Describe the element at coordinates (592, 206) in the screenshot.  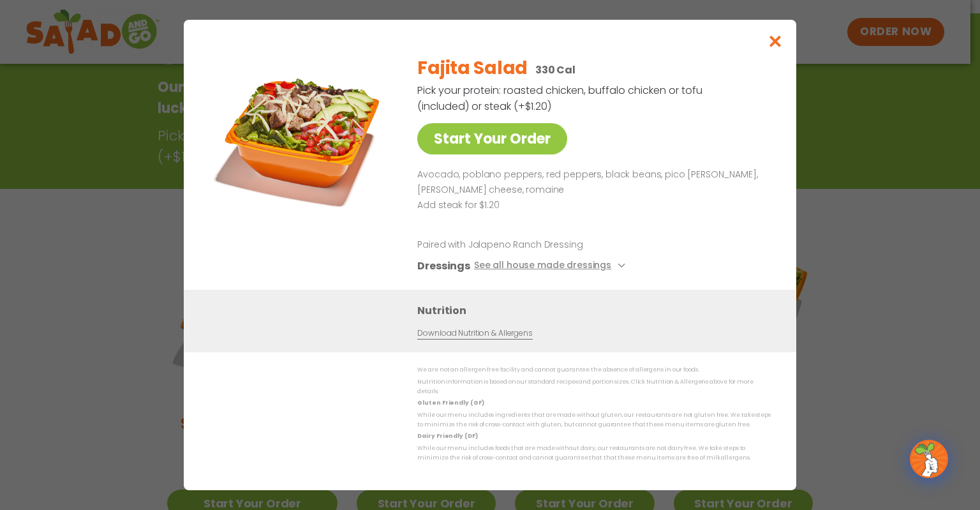
I see `p: Add steak for $1.20` at that location.